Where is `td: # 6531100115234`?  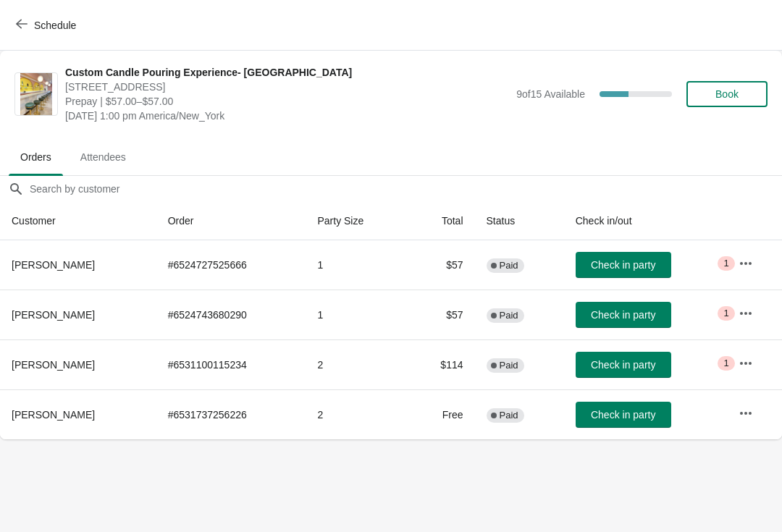
td: # 6531100115234 is located at coordinates (231, 364).